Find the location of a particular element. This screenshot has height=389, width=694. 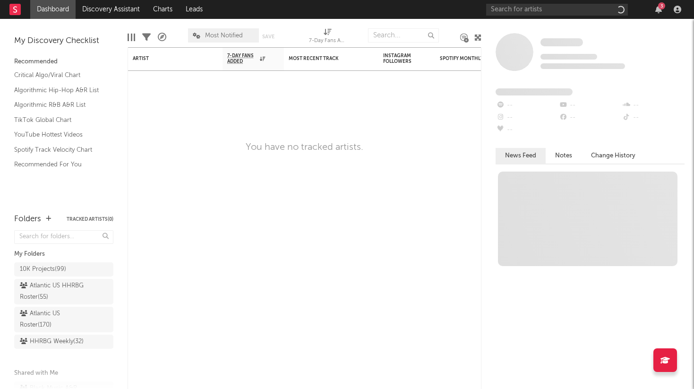

a: YouTube Hottest Videos is located at coordinates (59, 135).